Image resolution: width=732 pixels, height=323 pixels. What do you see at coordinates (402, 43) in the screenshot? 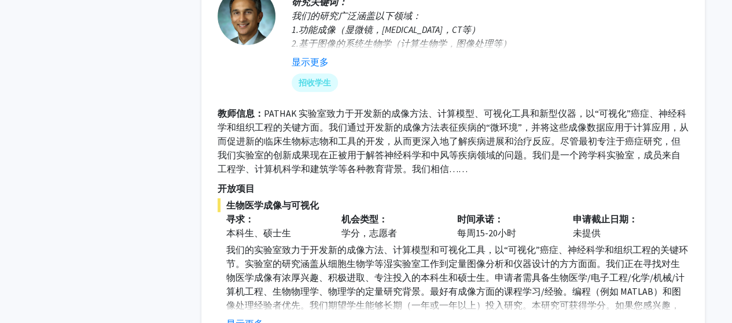
I see `font: 2.基于图像的系统生物学（计算生物学，图像处理等）` at bounding box center [402, 43].